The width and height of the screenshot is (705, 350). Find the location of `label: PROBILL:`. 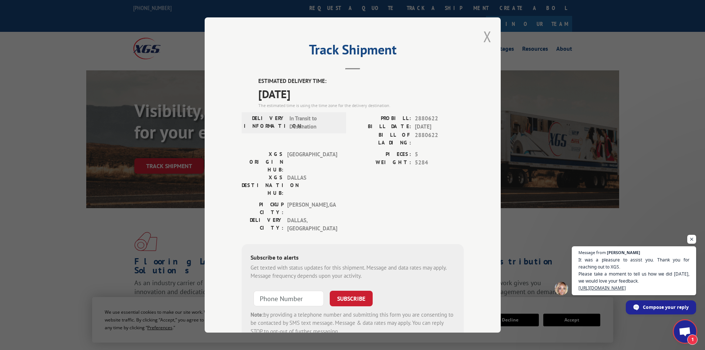

label: PROBILL: is located at coordinates (382, 118).